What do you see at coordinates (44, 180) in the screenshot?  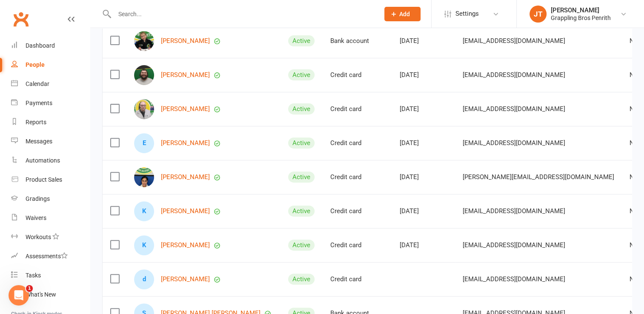 I see `div: Product Sales` at bounding box center [44, 180].